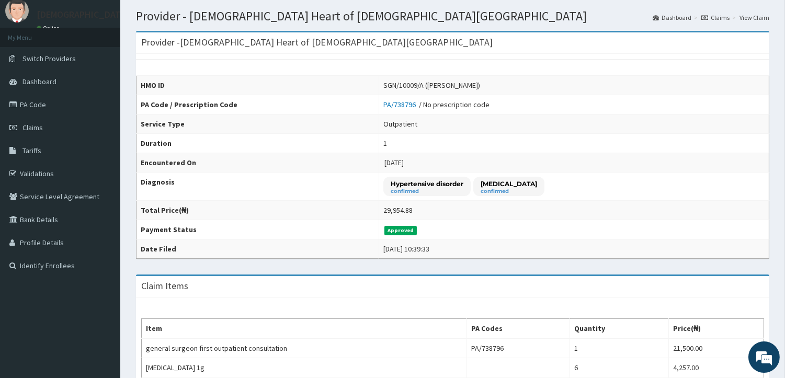 The height and width of the screenshot is (378, 785). I want to click on th: Payment Status, so click(258, 230).